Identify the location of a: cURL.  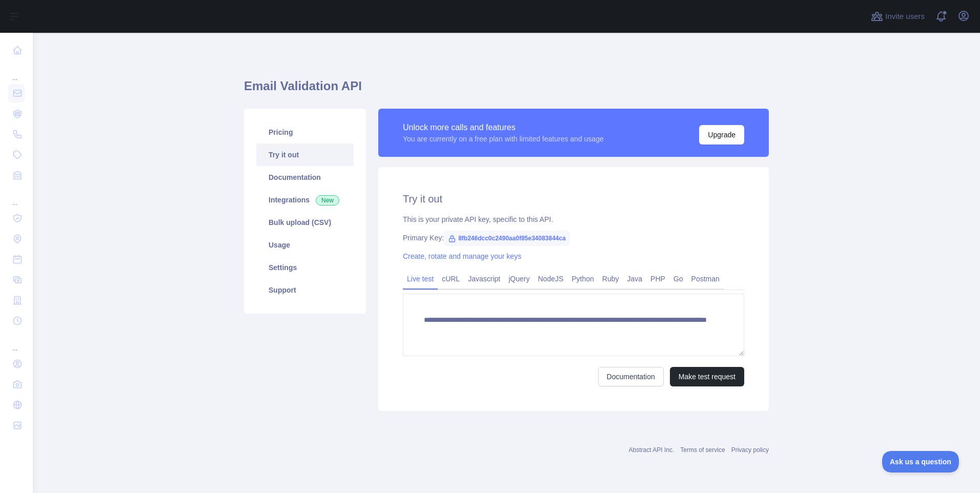
(450, 279).